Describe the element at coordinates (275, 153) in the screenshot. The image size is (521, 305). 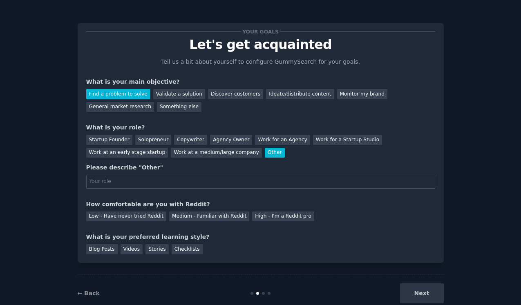
I see `div: Other` at that location.